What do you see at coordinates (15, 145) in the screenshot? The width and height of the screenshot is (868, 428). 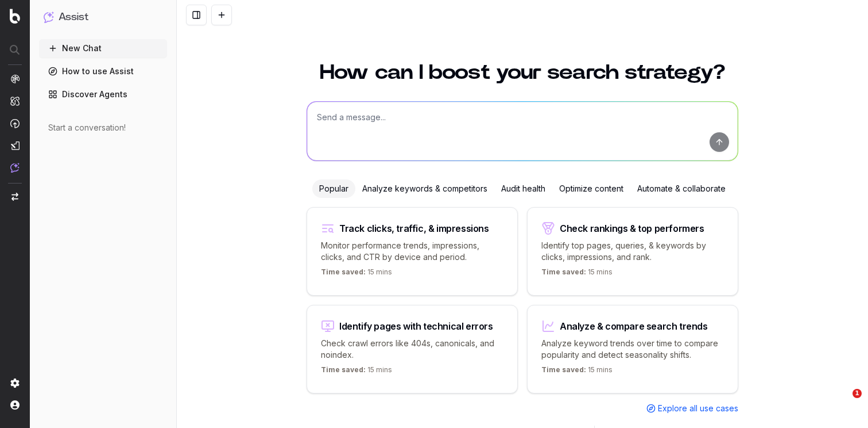 I see `img: Studio` at bounding box center [15, 145].